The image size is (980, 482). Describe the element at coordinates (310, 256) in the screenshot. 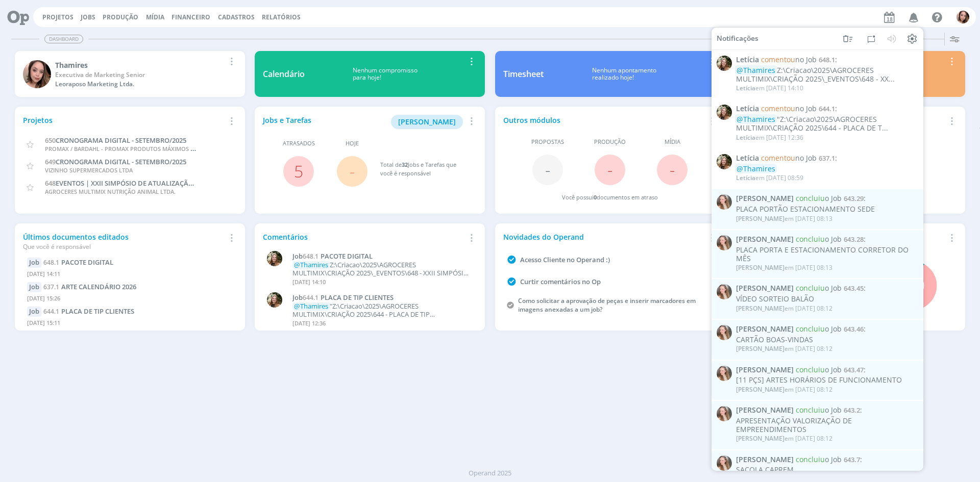

I see `span: 648.1` at that location.